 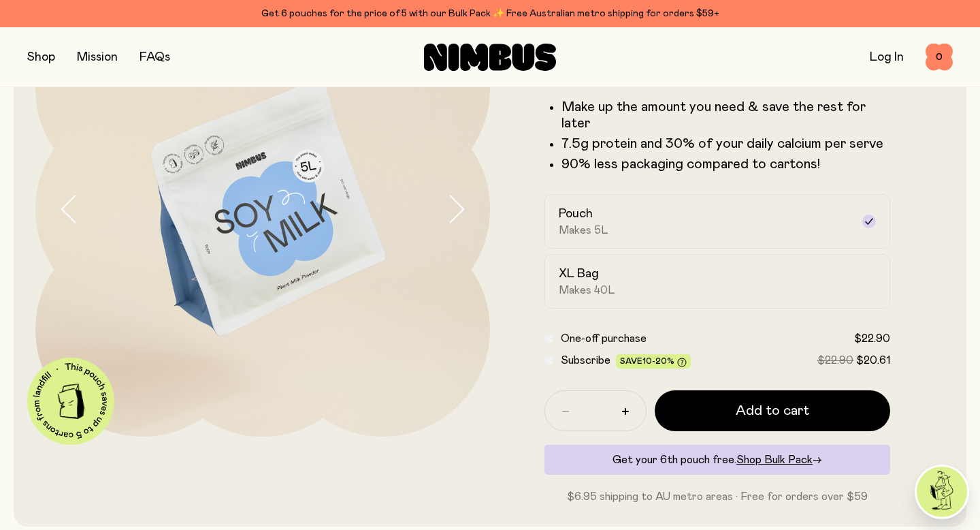 What do you see at coordinates (583, 231) in the screenshot?
I see `span: Makes 5L` at bounding box center [583, 231].